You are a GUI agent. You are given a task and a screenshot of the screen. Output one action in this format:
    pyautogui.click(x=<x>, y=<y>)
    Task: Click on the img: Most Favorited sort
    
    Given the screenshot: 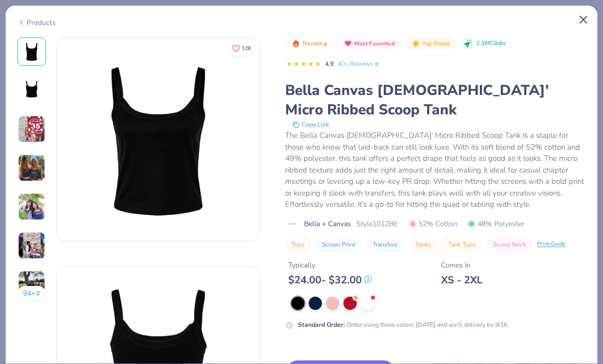 What is the action you would take?
    pyautogui.click(x=348, y=43)
    